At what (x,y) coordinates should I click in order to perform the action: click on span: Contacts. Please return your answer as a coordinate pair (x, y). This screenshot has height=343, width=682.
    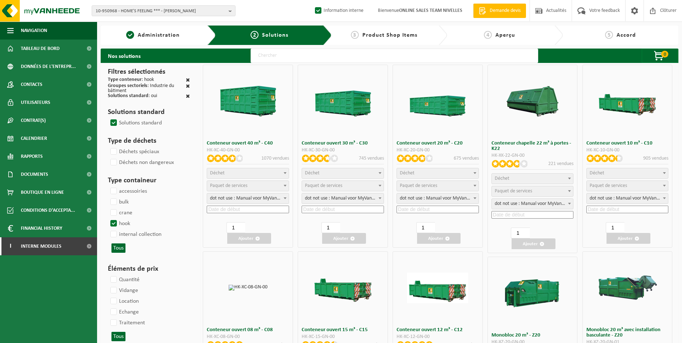
    Looking at the image, I should click on (32, 84).